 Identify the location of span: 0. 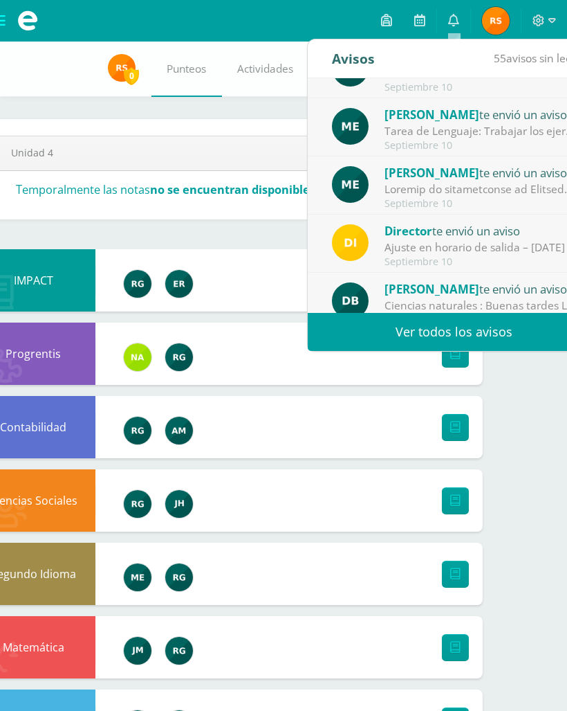
(131, 75).